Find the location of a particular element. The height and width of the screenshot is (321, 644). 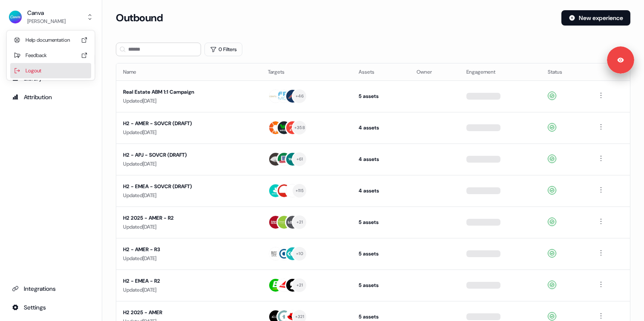

div: Canva is located at coordinates (46, 13).